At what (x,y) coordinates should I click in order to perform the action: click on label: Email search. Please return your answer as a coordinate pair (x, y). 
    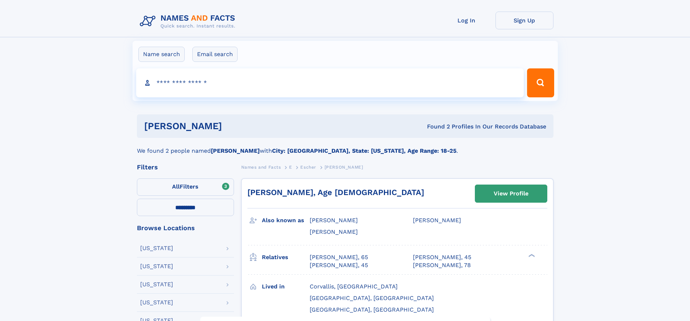
    Looking at the image, I should click on (215, 54).